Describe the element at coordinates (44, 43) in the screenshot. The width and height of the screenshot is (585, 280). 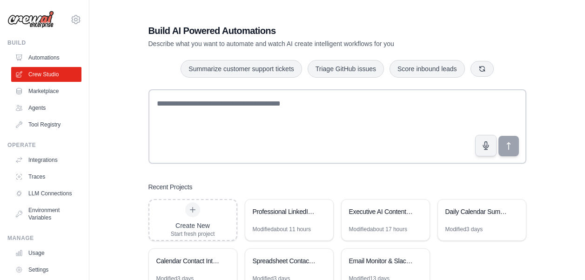
I see `div: Build` at that location.